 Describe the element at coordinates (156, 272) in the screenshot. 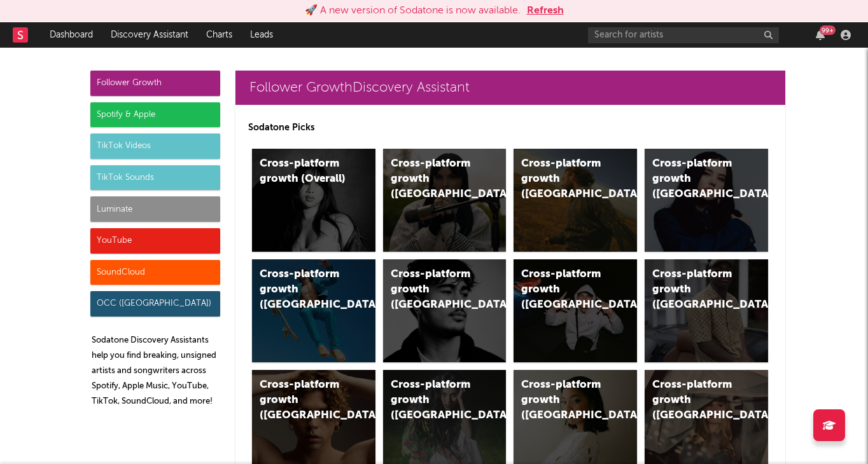

I see `div: SoundCloud` at that location.